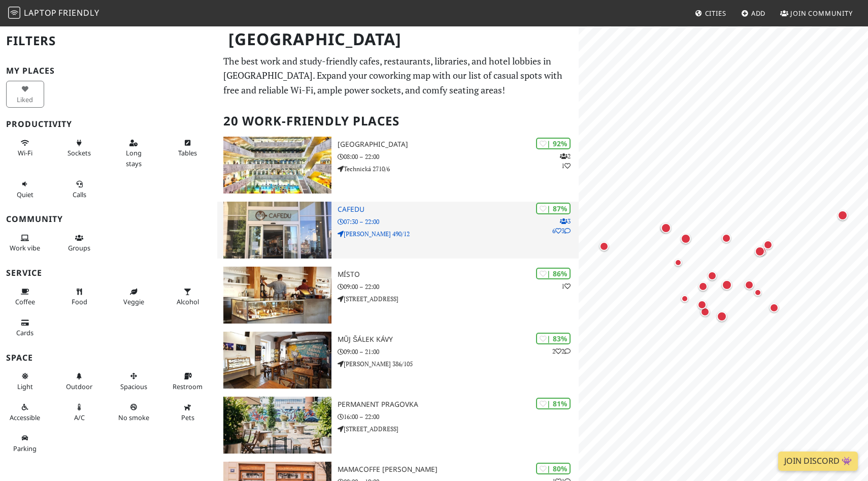  I want to click on span: Long stays, so click(133, 158).